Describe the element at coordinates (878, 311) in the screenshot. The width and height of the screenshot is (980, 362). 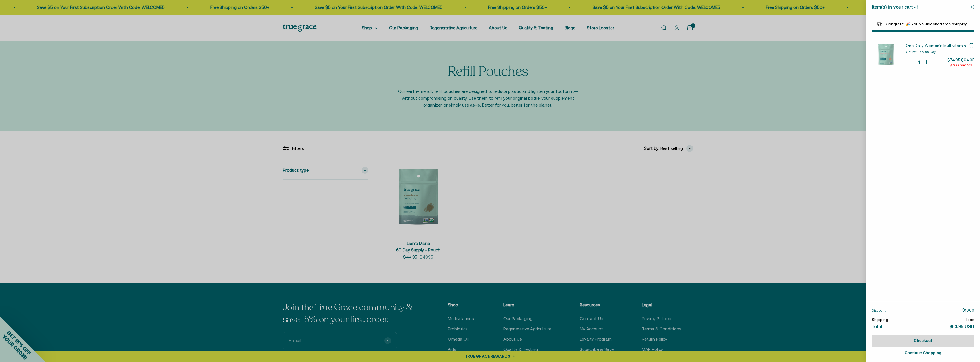
I see `span: Discount` at that location.